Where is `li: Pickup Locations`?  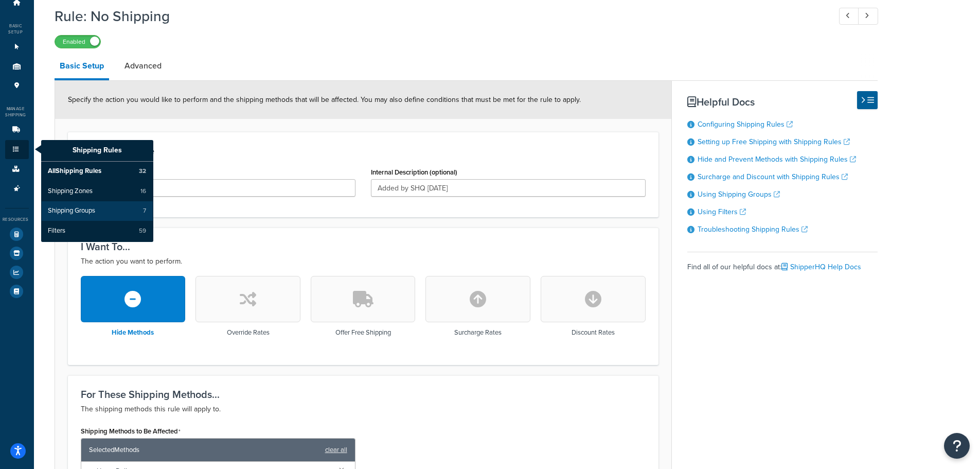 li: Pickup Locations is located at coordinates (17, 86).